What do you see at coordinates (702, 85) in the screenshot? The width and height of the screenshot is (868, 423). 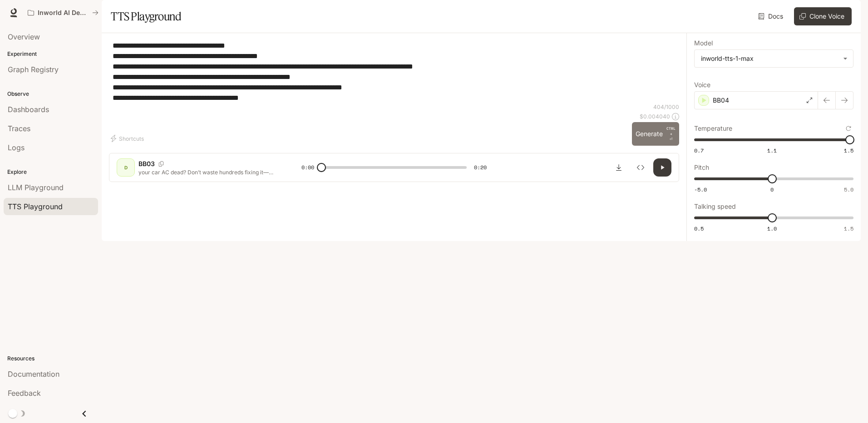 I see `p: Voice` at bounding box center [702, 85].